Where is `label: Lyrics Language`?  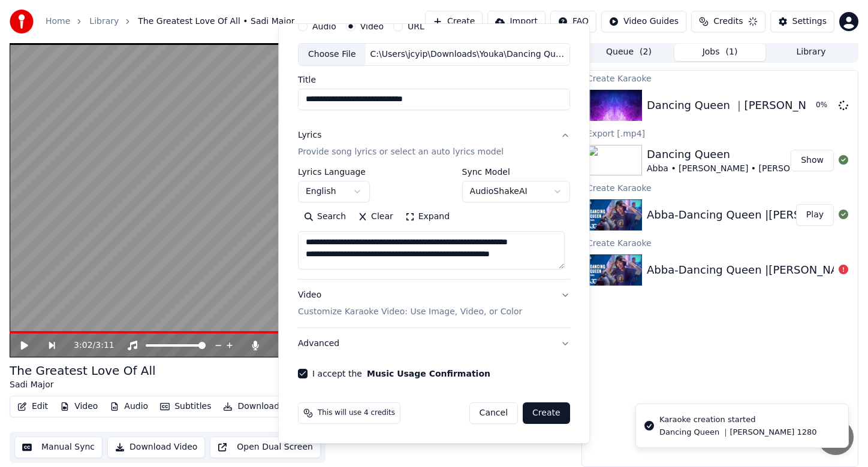 label: Lyrics Language is located at coordinates (334, 172).